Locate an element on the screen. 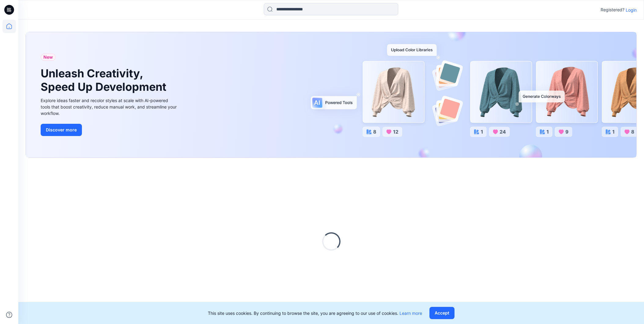 The width and height of the screenshot is (644, 324). p: Login is located at coordinates (631, 10).